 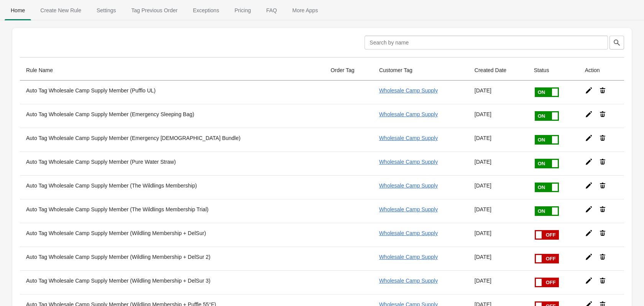 I want to click on th: Rule Name, so click(x=172, y=70).